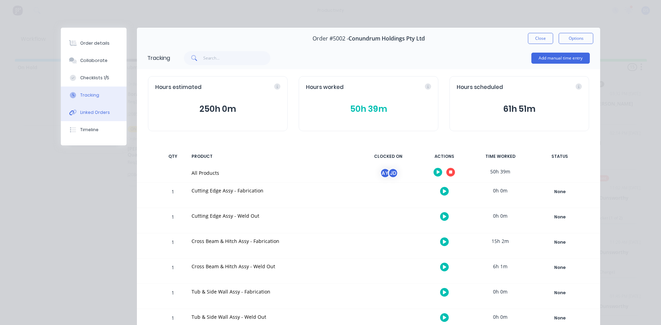 This screenshot has width=661, height=325. What do you see at coordinates (94, 112) in the screenshot?
I see `button: Linked Orders` at bounding box center [94, 112].